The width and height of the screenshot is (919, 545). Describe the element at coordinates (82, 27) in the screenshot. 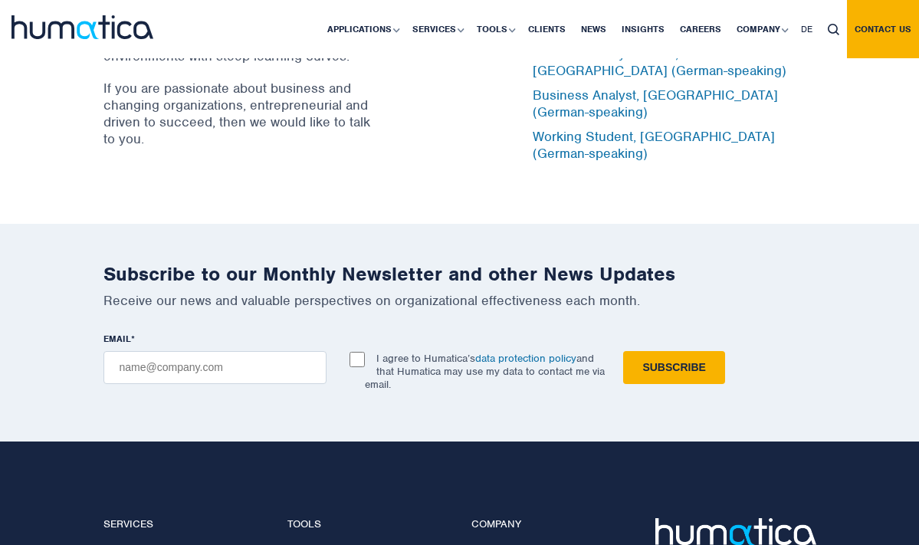

I see `img: logo` at that location.